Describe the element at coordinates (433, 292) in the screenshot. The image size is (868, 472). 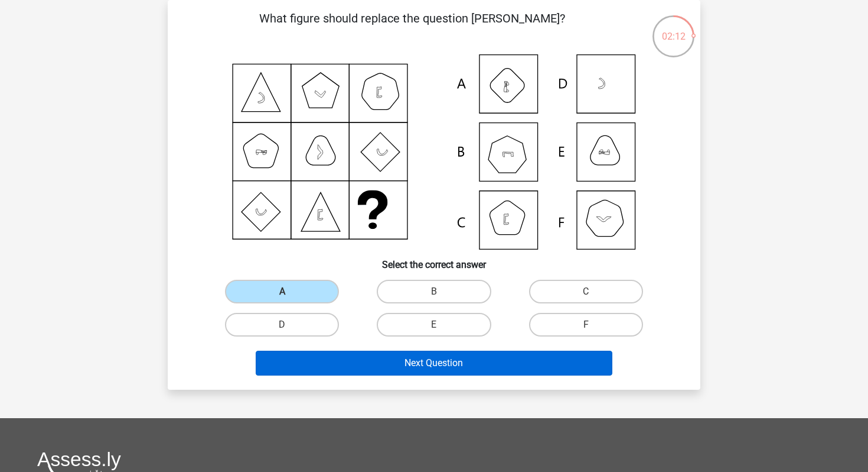
I see `label: B` at that location.